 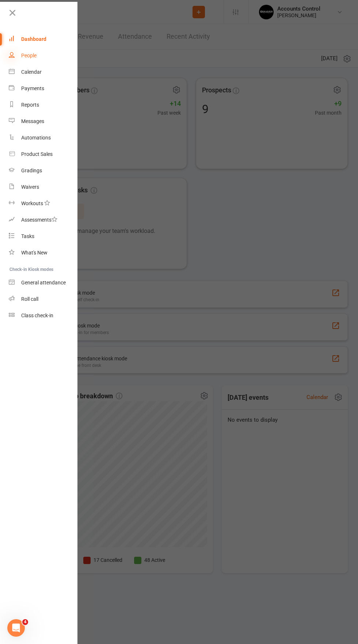 I want to click on div: Product Sales, so click(x=37, y=154).